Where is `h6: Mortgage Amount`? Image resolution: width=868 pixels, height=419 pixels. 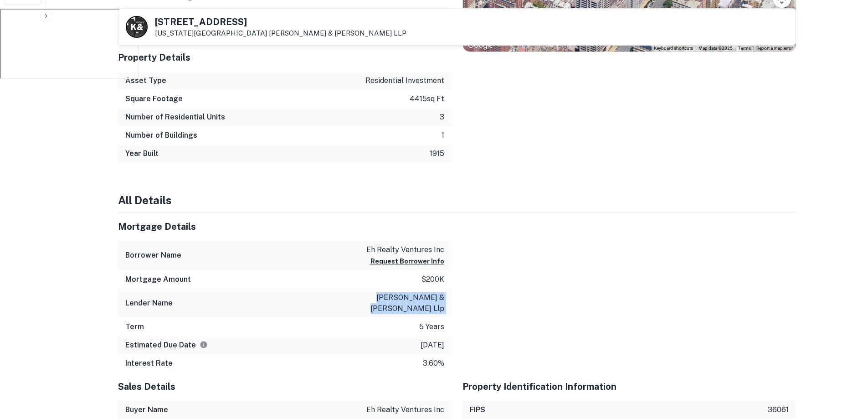
h6: Mortgage Amount is located at coordinates (158, 280).